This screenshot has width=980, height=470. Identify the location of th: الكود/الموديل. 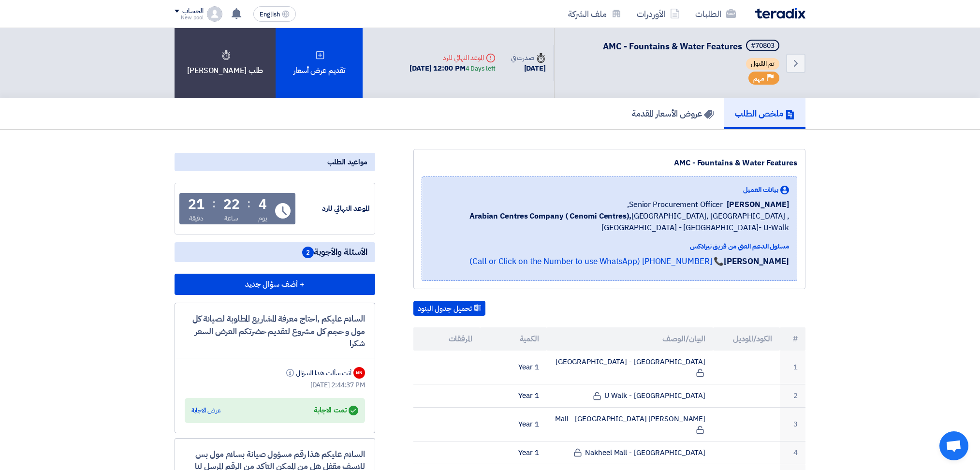
(747, 339).